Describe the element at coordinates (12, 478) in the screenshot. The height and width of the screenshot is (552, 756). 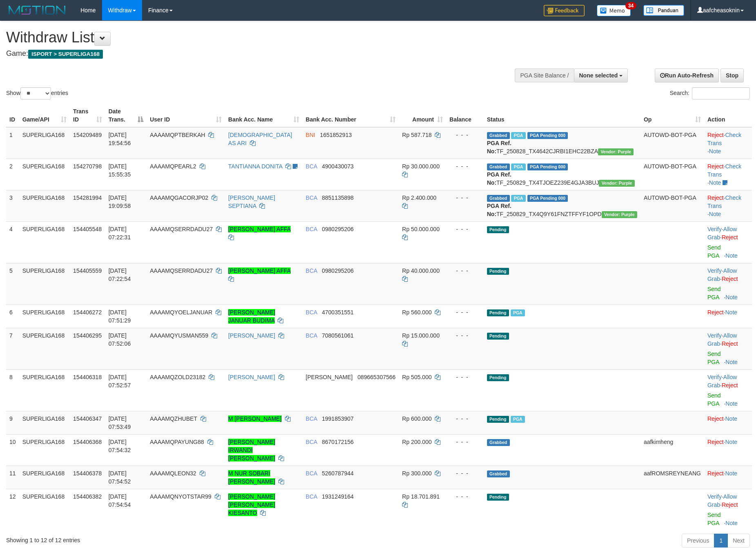
I see `td: 11` at that location.